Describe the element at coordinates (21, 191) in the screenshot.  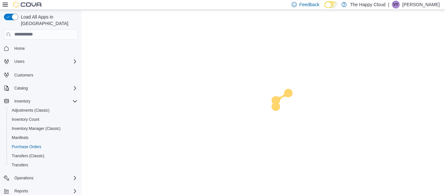
I see `button: Reports` at that location.